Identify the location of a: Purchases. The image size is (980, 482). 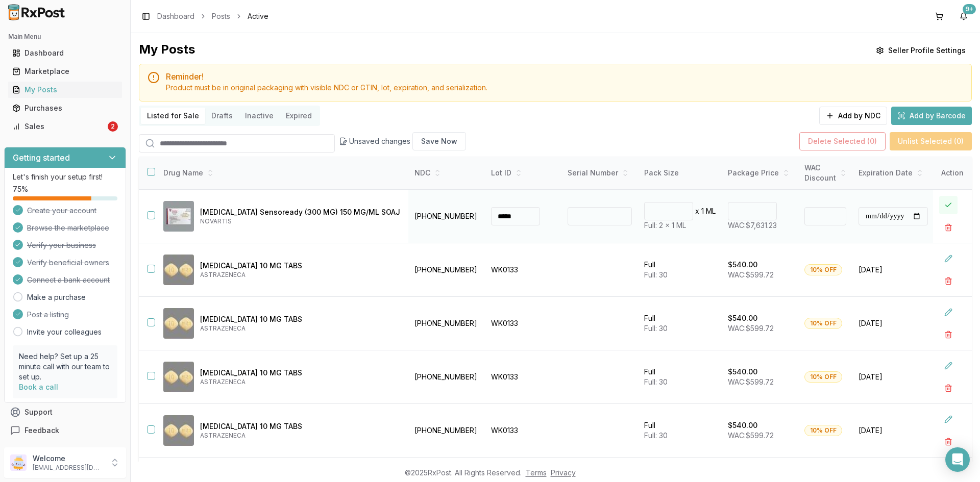
(65, 108).